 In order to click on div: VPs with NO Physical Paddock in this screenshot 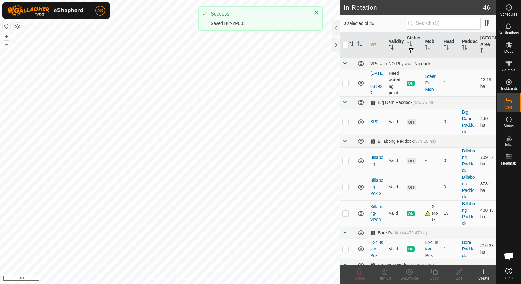, I will do `click(432, 64)`.